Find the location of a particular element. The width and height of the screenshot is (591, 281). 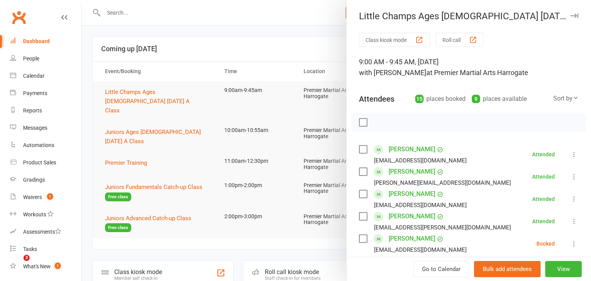

div: Payments is located at coordinates (35, 93).